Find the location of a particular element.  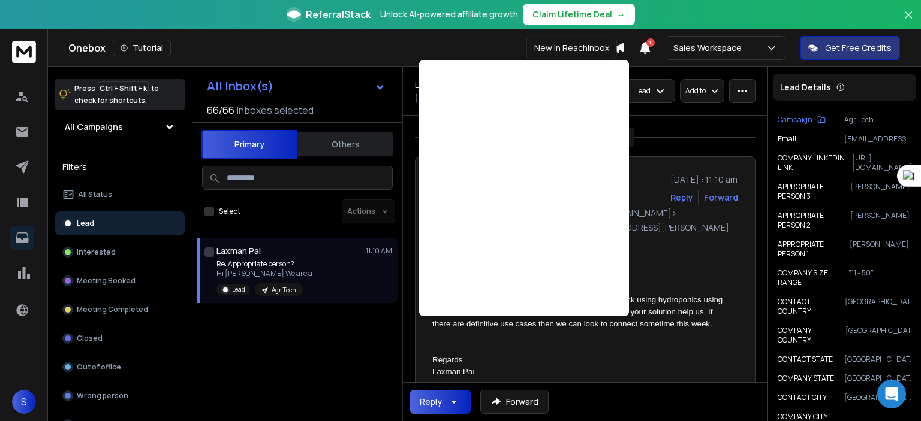

div: Laxman Pai is located at coordinates (580, 372).